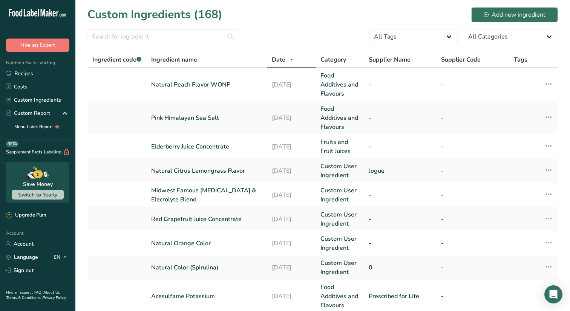 This screenshot has height=311, width=570. I want to click on span: Category, so click(334, 60).